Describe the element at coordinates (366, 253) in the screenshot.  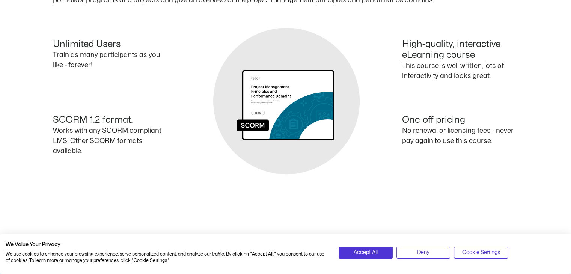
I see `span: Accept All` at that location.